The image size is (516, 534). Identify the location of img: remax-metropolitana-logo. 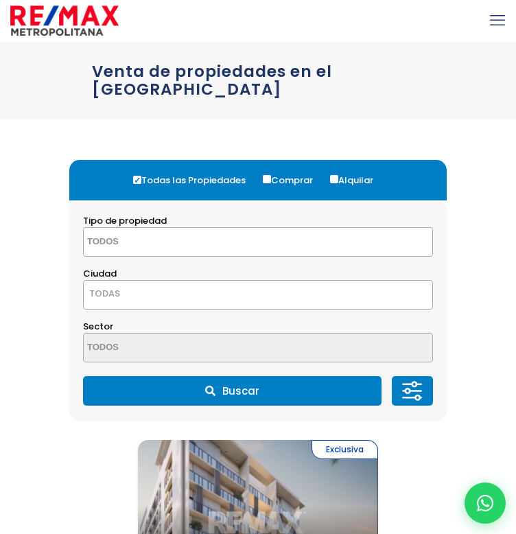
(64, 21).